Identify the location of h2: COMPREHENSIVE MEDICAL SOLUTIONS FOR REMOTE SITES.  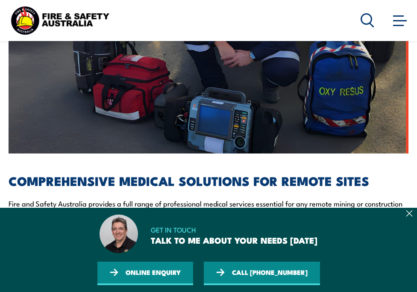
(208, 180).